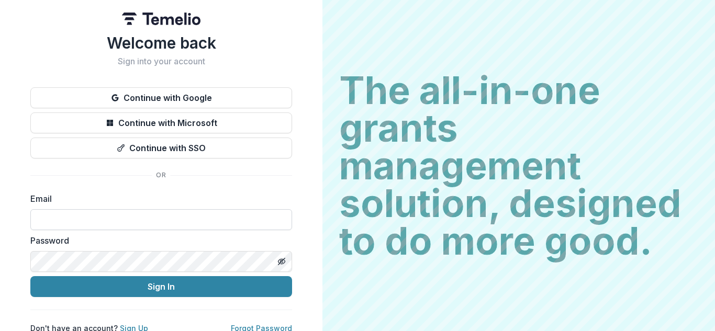  I want to click on h1: Welcome back, so click(161, 43).